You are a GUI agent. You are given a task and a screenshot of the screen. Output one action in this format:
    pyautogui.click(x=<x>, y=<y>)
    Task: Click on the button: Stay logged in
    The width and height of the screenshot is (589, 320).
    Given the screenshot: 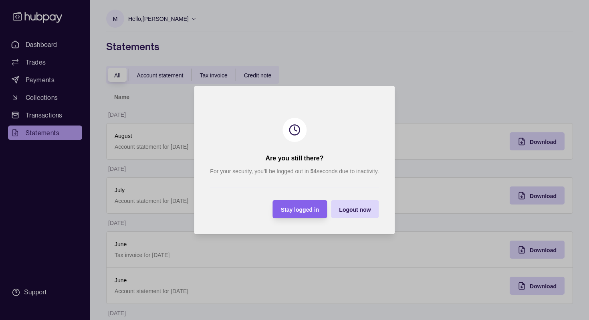 What is the action you would take?
    pyautogui.click(x=300, y=209)
    